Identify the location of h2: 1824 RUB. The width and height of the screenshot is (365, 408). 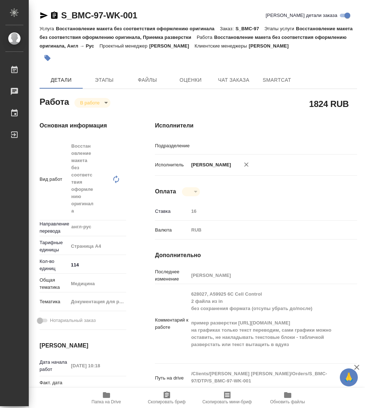
(329, 104).